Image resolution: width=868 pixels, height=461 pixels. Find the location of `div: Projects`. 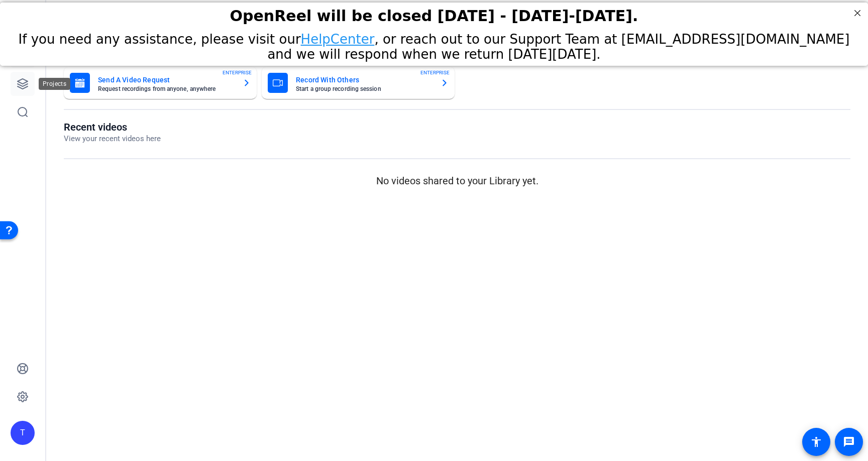

div: Projects is located at coordinates (55, 84).